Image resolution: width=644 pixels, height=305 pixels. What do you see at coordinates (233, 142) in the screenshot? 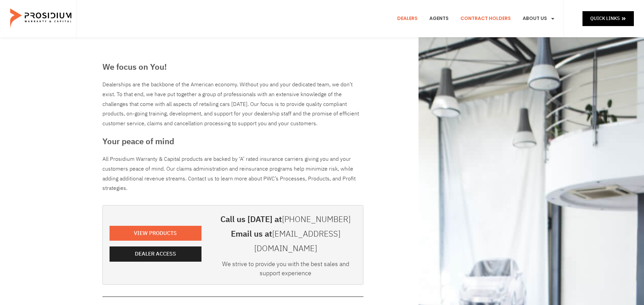
I see `h3: Your peace of mind` at bounding box center [233, 142].